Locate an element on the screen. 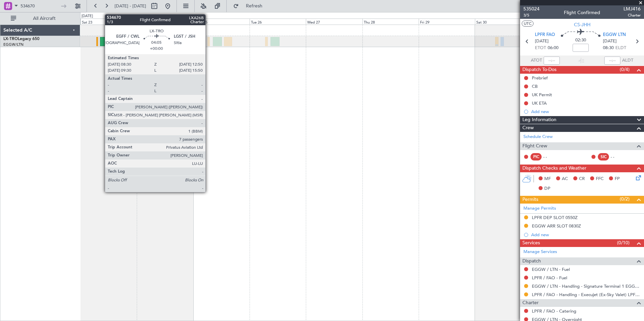 This screenshot has width=644, height=321. a: LPFR / FAO - Handling - Execujet (Ex-Sky Valet) LPFR / FAO is located at coordinates (586, 295).